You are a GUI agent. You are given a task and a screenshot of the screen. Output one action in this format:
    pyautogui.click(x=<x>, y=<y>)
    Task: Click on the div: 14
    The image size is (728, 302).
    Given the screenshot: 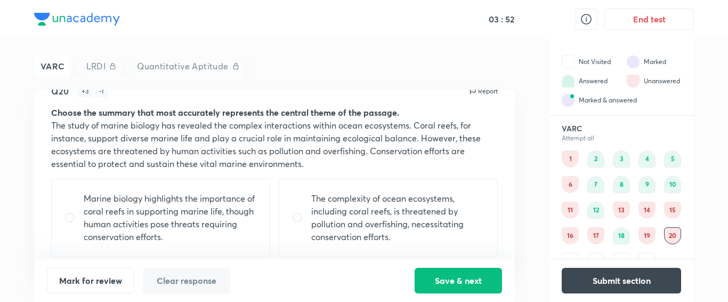 What is the action you would take?
    pyautogui.click(x=647, y=210)
    